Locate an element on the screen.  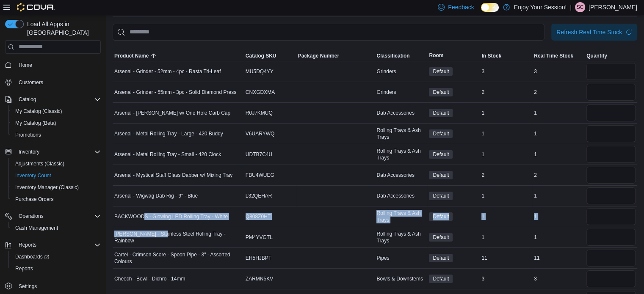
span: Inventory is located at coordinates (29, 152).